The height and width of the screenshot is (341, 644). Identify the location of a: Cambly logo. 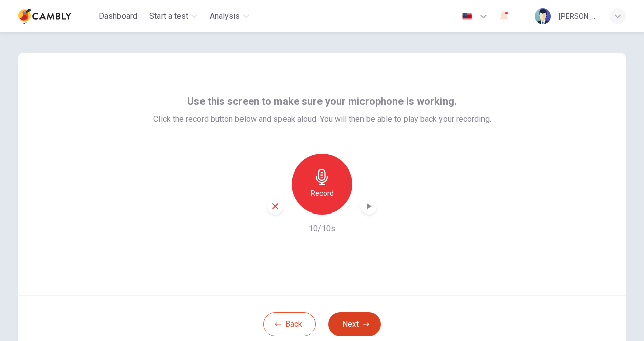
(56, 16).